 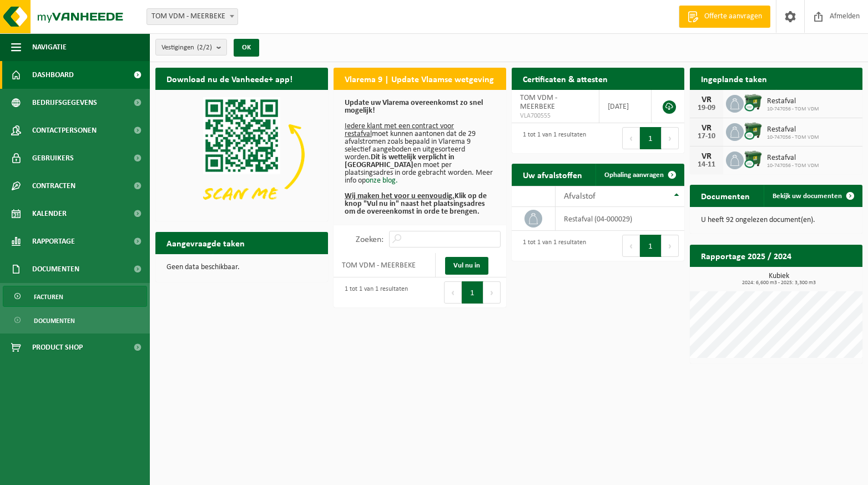 What do you see at coordinates (57, 347) in the screenshot?
I see `span: Product Shop` at bounding box center [57, 347].